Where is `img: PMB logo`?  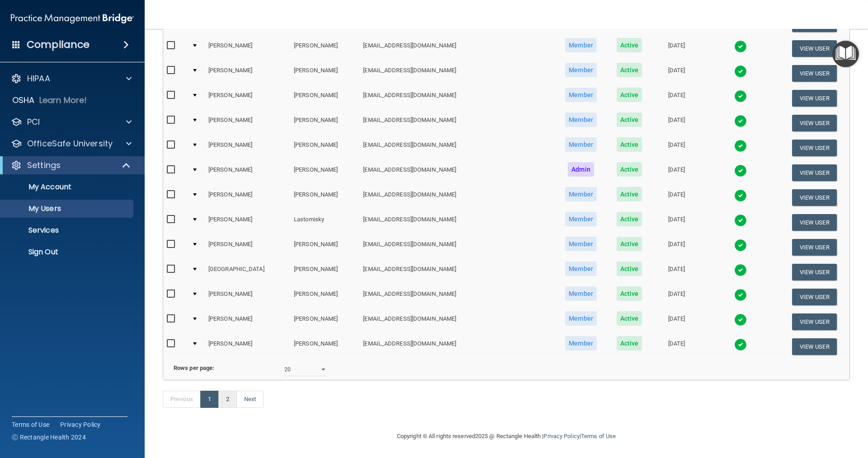
img: PMB logo is located at coordinates (73, 18).